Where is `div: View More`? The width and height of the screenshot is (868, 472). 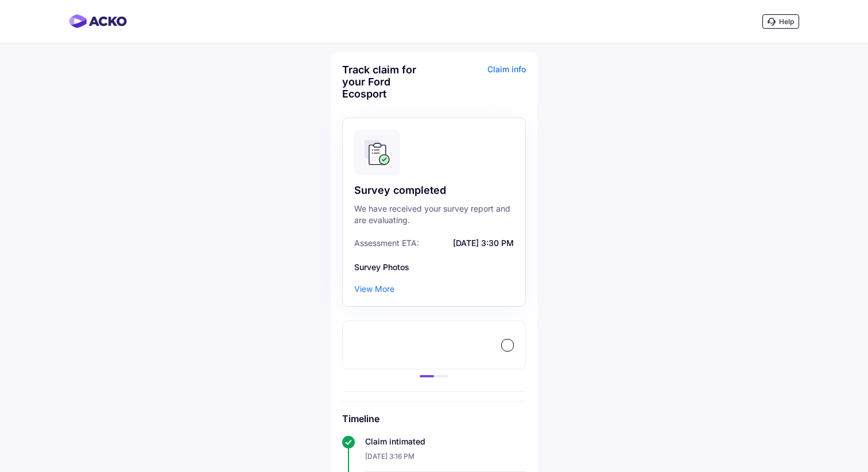 div: View More is located at coordinates (374, 289).